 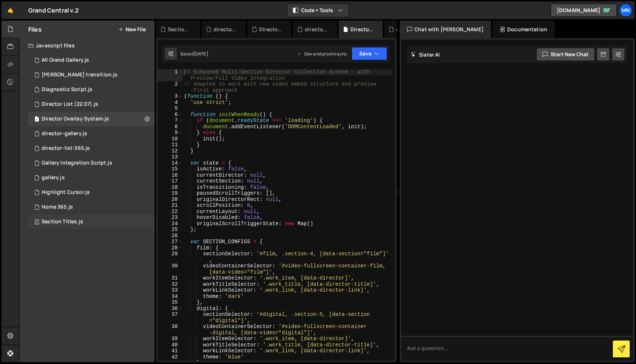 What do you see at coordinates (626, 10) in the screenshot?
I see `a: MN` at bounding box center [626, 10].